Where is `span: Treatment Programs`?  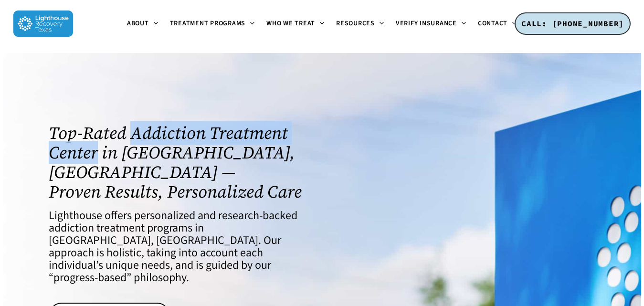
span: Treatment Programs is located at coordinates (207, 24).